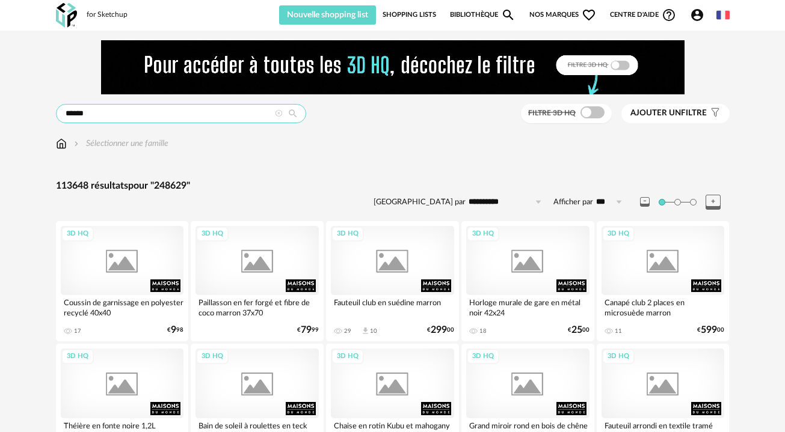  What do you see at coordinates (508, 15) in the screenshot?
I see `span: Magnify icon` at bounding box center [508, 15].